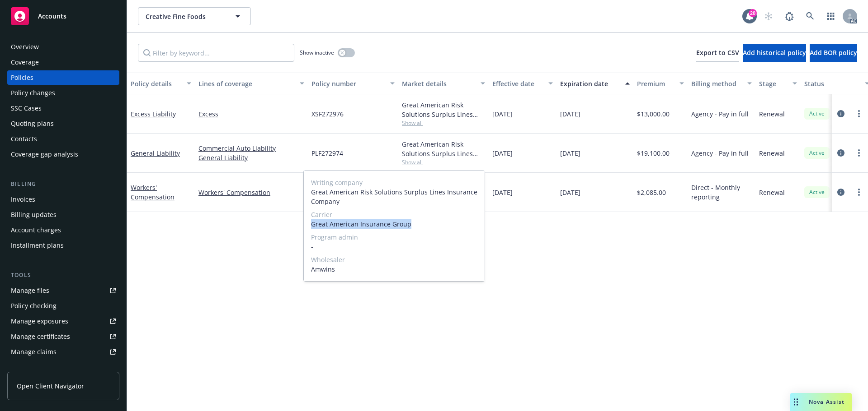 The width and height of the screenshot is (868, 411). I want to click on span: Add historical policy, so click(774, 53).